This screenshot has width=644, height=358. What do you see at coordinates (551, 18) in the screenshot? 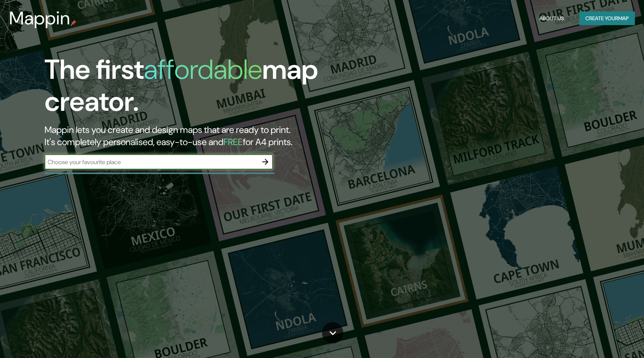
I see `button: About Us` at bounding box center [551, 18].